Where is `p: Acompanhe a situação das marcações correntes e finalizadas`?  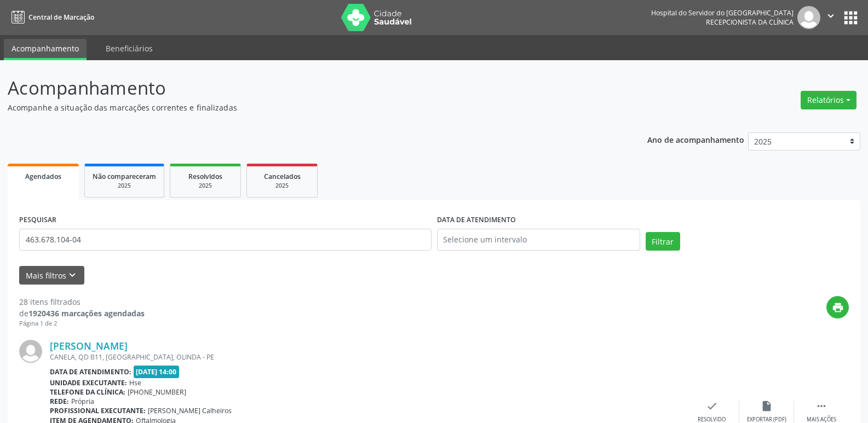 p: Acompanhe a situação das marcações correntes e finalizadas is located at coordinates (307, 107).